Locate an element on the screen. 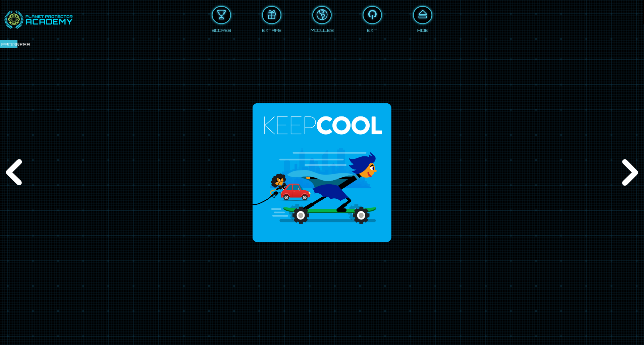  div: Hide is located at coordinates (423, 29).